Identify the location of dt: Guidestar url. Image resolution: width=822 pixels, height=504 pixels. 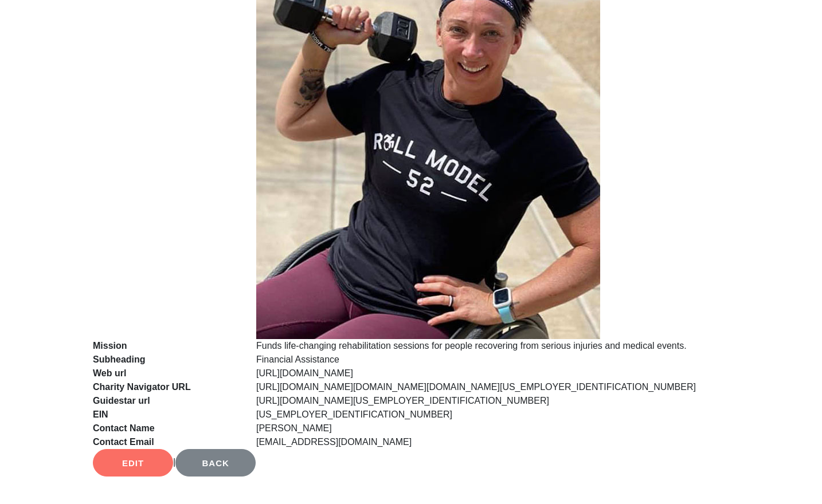
(166, 401).